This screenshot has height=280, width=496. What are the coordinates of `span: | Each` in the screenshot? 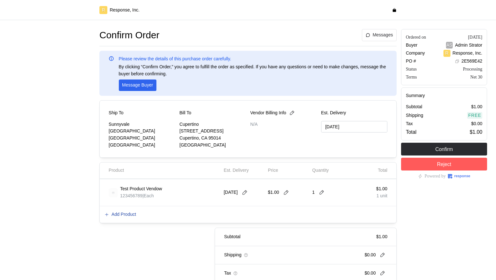 It's located at (148, 195).